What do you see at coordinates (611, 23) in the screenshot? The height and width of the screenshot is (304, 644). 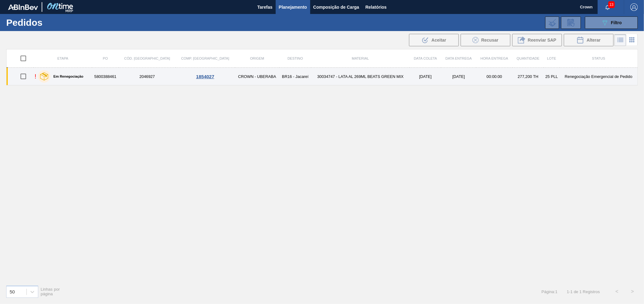 I see `button: Filtro` at bounding box center [611, 23].